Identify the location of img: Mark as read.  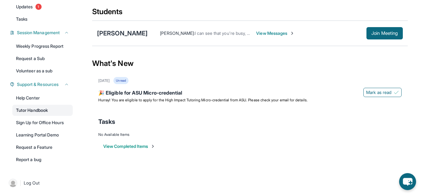
(396, 92).